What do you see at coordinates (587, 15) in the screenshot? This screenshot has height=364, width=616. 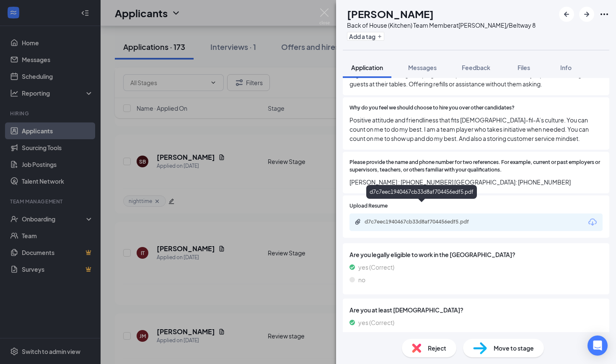 I see `button: ArrowRight` at bounding box center [587, 15].